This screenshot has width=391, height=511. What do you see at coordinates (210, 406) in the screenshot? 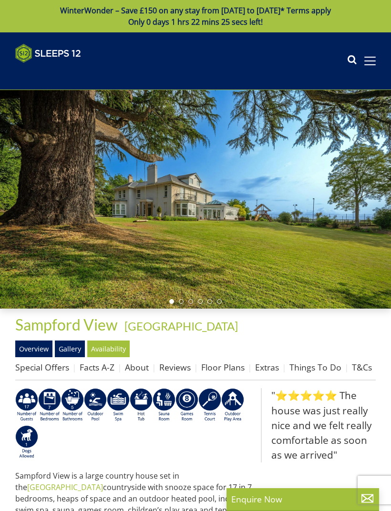
I see `img: AD_4nXezK2Pz71n2kvsRSZZCGs_ZIFPggkThkdoX4Ff28P4ap-WMm_4cOXhyWlO9jcXlk-4CIjiJ00XHMjr4r_x_F1epmOLYh...` at bounding box center [210, 406].